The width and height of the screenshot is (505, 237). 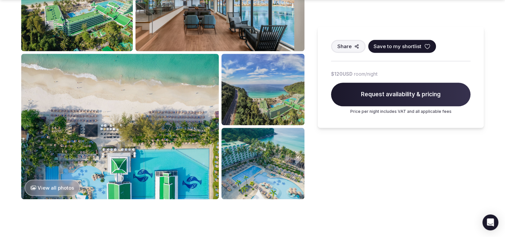 What do you see at coordinates (345, 46) in the screenshot?
I see `span: Share` at bounding box center [345, 46].